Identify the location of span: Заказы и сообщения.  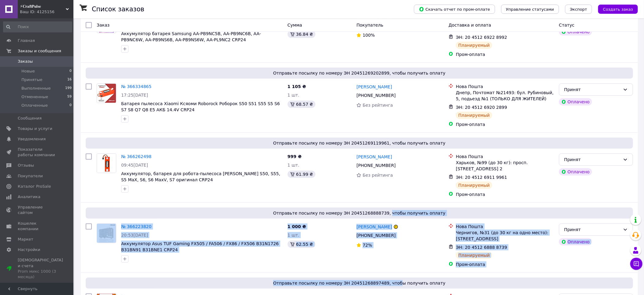
(40, 51).